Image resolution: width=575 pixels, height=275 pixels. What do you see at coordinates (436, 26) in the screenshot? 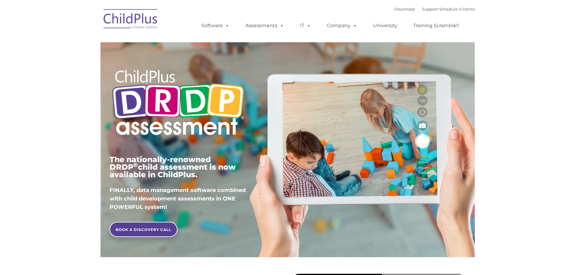
I see `a: Training Scramble!!` at bounding box center [436, 26].